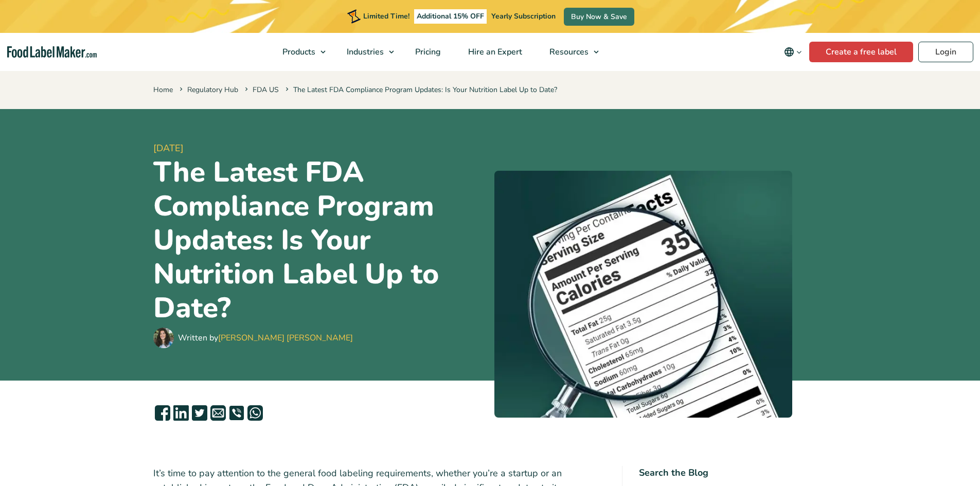 The width and height of the screenshot is (980, 486). I want to click on a: Pricing, so click(427, 52).